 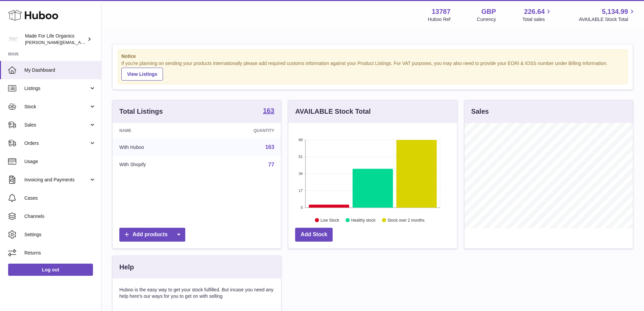 I want to click on th: Quantity, so click(x=243, y=130).